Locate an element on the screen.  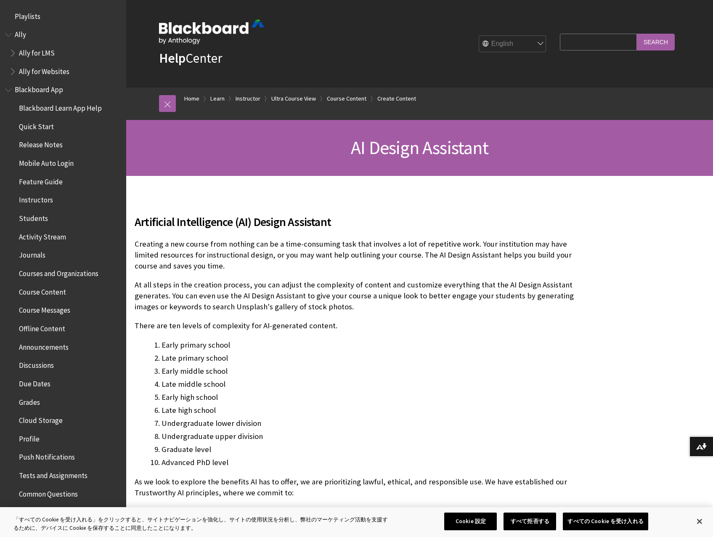
span: Course Messages is located at coordinates (45, 309).